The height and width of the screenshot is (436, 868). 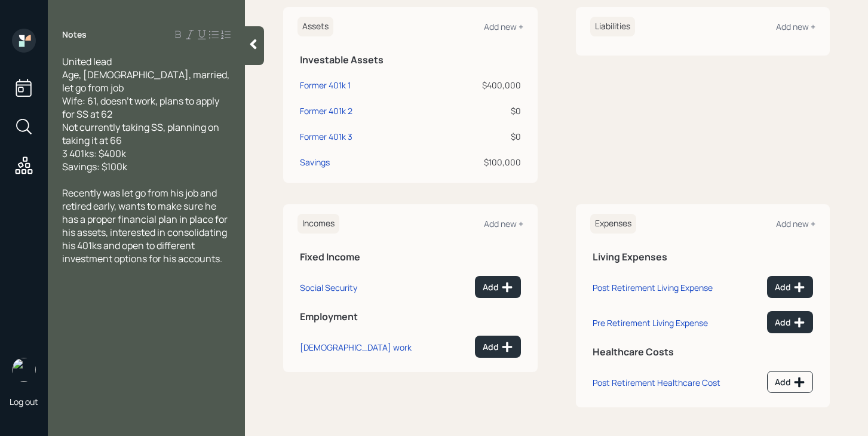 I want to click on h5: Employment, so click(x=411, y=316).